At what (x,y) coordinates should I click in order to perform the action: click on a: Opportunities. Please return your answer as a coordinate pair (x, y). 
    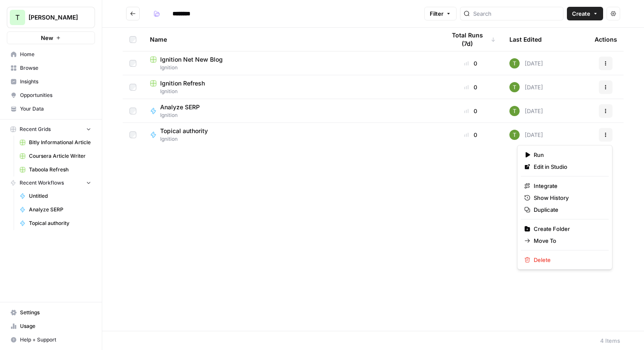
    Looking at the image, I should click on (51, 95).